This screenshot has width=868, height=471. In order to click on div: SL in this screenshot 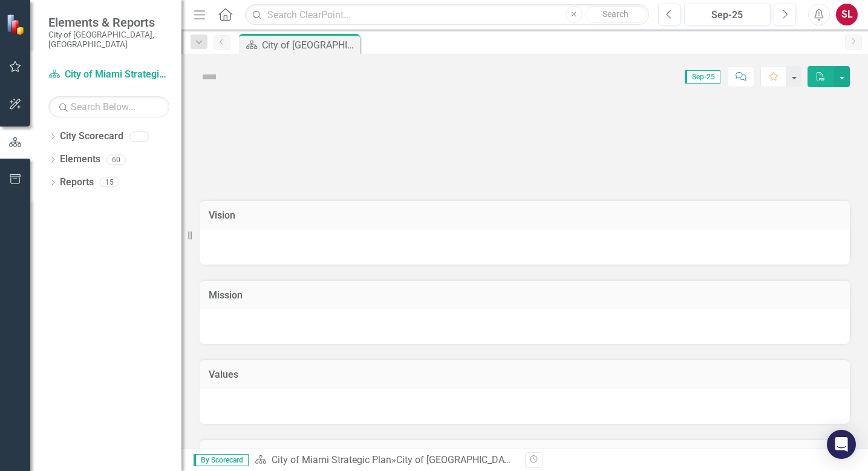, I will do `click(847, 15)`.